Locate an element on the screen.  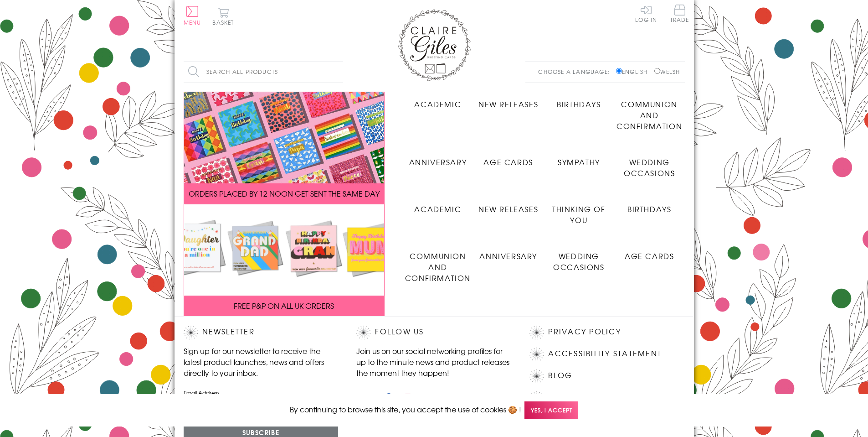
input: Welsh is located at coordinates (657, 71).